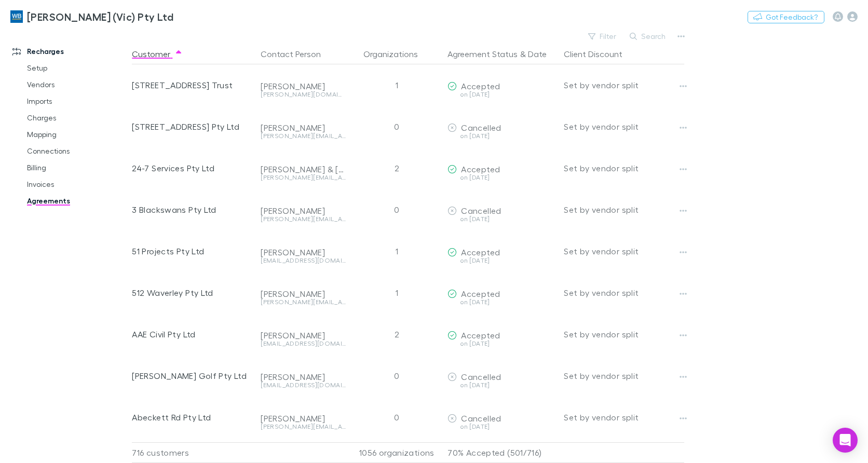 The width and height of the screenshot is (868, 463). I want to click on button: Agreement Status, so click(482, 54).